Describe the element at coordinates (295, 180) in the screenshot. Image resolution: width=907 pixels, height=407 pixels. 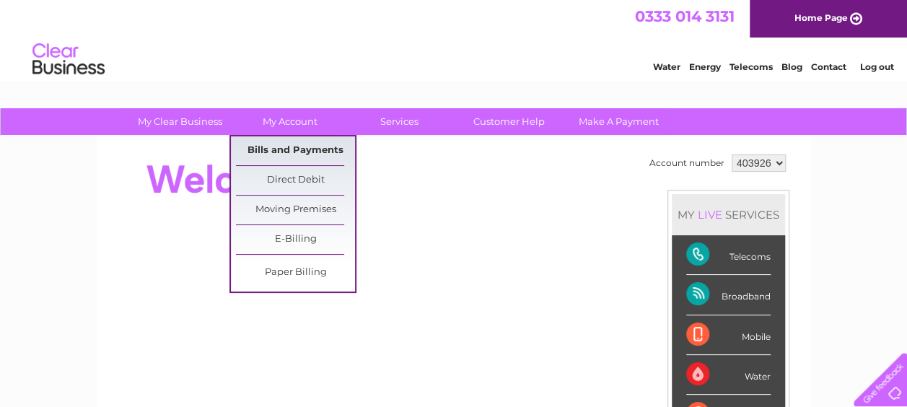
I see `a: Direct Debit` at that location.